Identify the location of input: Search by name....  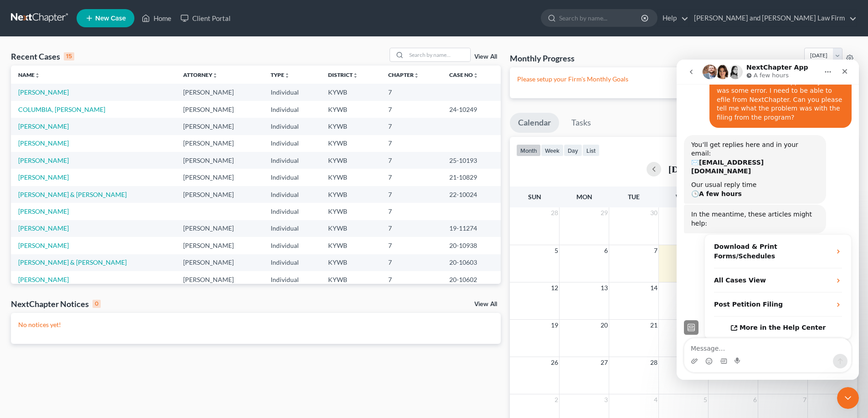
(601, 18).